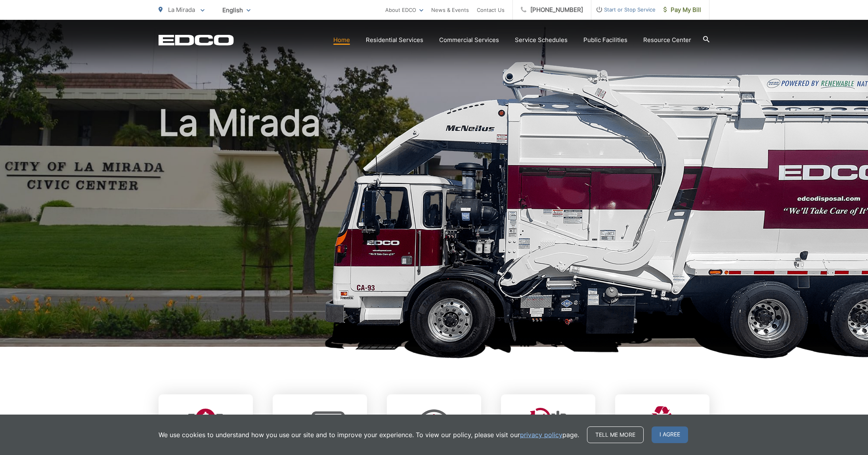  Describe the element at coordinates (670, 435) in the screenshot. I see `span: I agree` at that location.